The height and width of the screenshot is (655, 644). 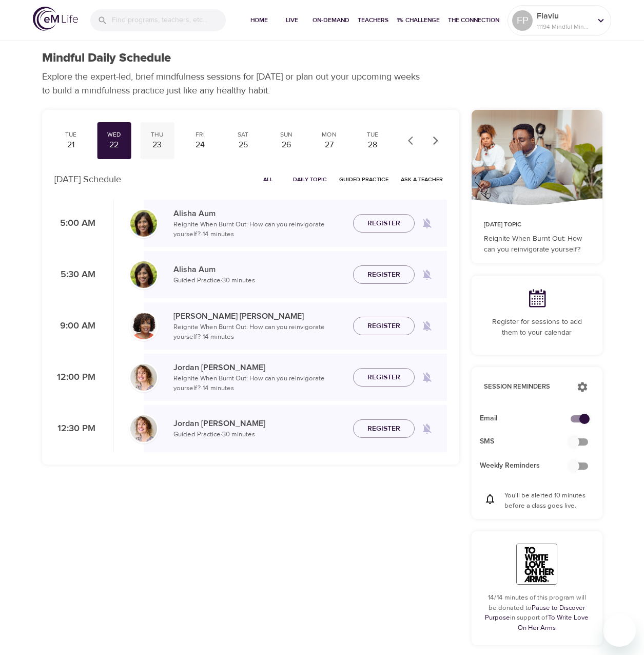 What do you see at coordinates (373, 20) in the screenshot?
I see `span: Teachers` at bounding box center [373, 20].